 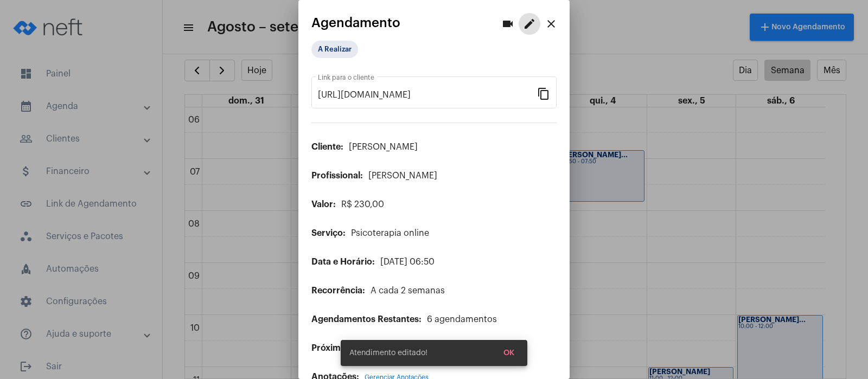 What do you see at coordinates (361, 348) in the screenshot?
I see `span: Próximo Agendamento:` at bounding box center [361, 348].